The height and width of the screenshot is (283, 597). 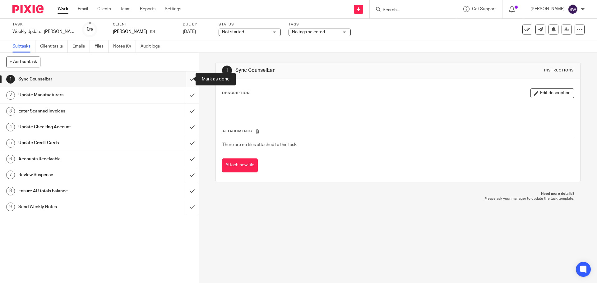 What do you see at coordinates (250, 25) in the screenshot?
I see `label: Status` at bounding box center [250, 25].